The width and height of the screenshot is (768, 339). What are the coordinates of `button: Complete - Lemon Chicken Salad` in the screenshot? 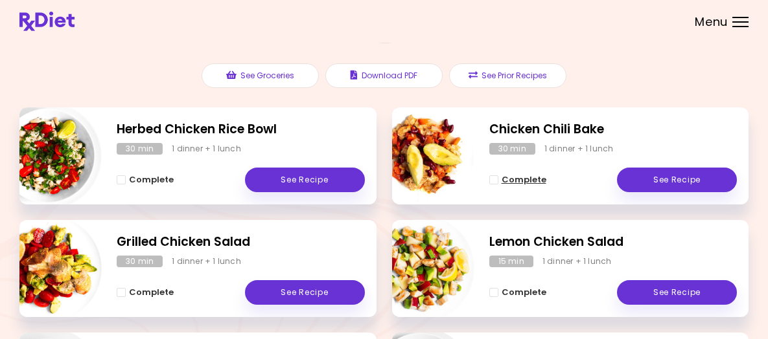 It's located at (518, 293).